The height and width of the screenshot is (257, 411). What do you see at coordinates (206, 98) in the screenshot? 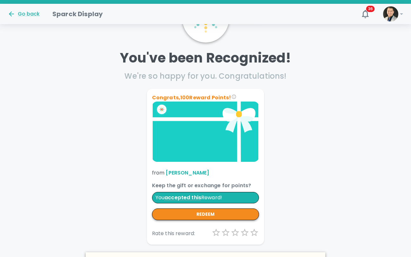
I see `p: Congrats, 100 Reward Points!` at bounding box center [206, 98].